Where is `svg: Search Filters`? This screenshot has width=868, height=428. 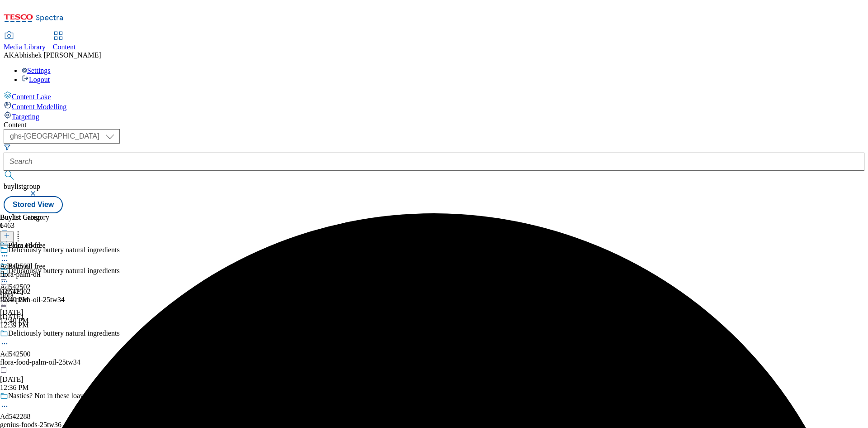
svg: Search Filters is located at coordinates (7, 147).